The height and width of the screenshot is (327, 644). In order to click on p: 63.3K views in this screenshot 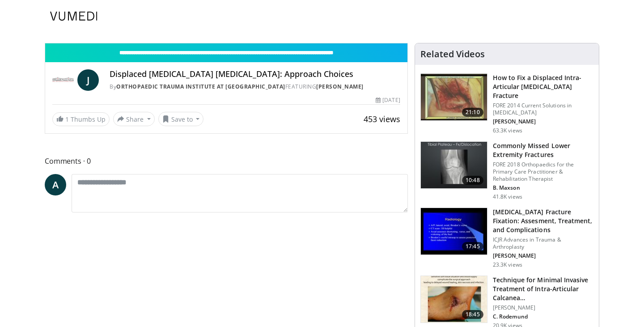, I will do `click(508, 130)`.